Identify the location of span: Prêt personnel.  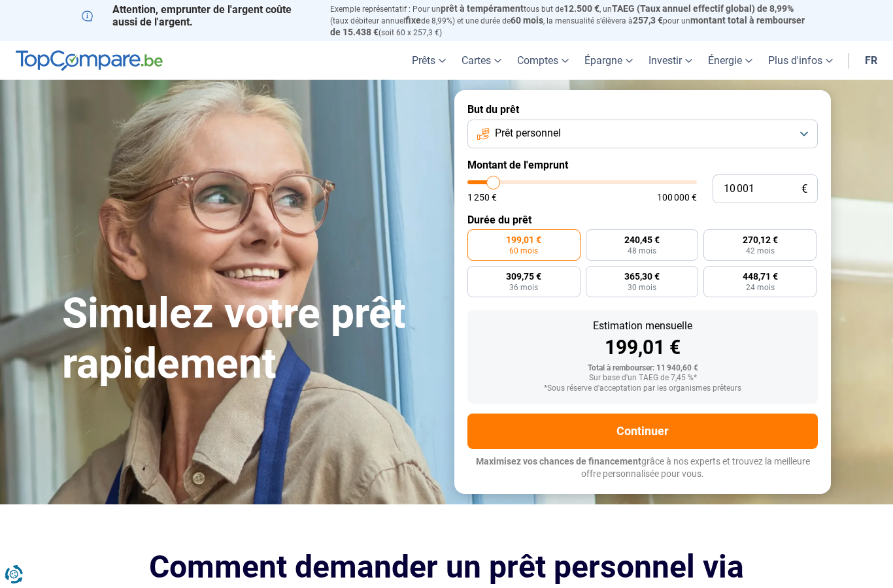
(528, 133).